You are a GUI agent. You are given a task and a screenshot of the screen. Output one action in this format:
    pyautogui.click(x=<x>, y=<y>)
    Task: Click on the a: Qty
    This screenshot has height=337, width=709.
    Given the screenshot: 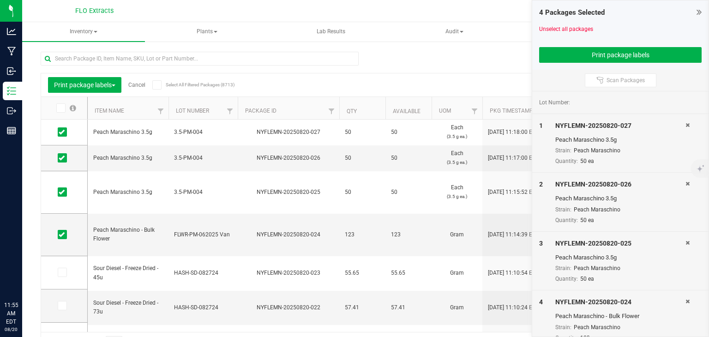 What is the action you would take?
    pyautogui.click(x=352, y=111)
    